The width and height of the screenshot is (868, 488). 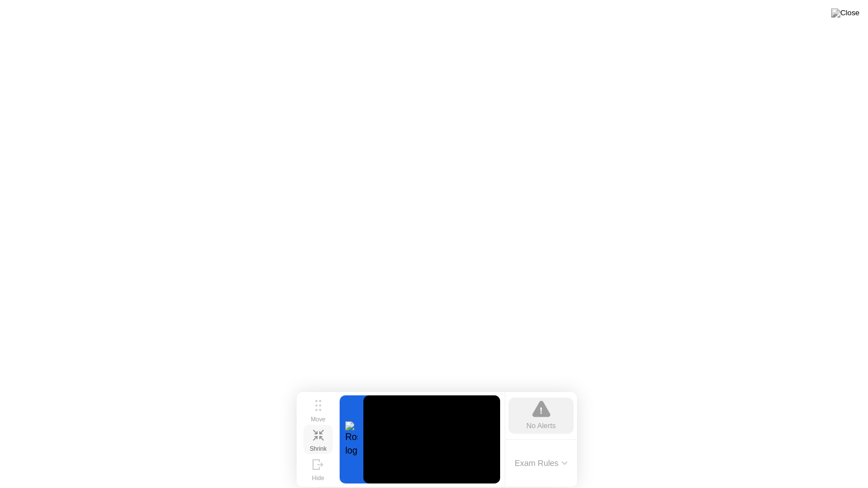 What do you see at coordinates (318, 448) in the screenshot?
I see `div: Shrink` at bounding box center [318, 448].